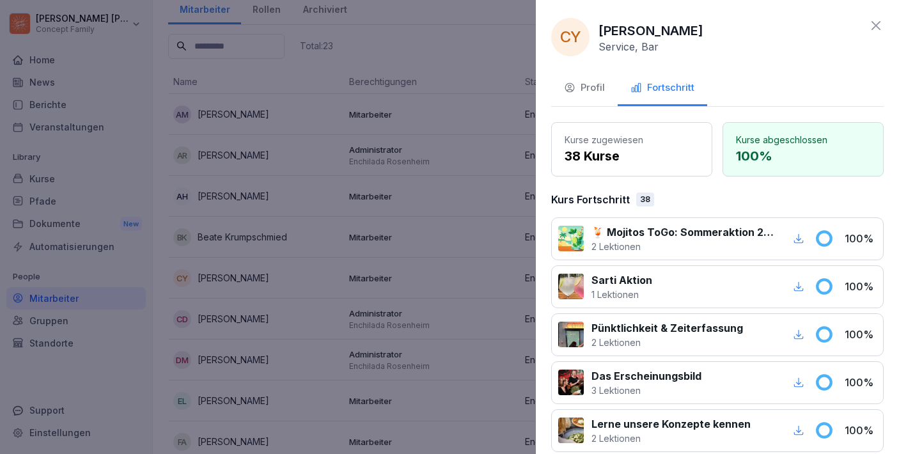 The height and width of the screenshot is (454, 899). I want to click on p: Kurse abgeschlossen, so click(803, 139).